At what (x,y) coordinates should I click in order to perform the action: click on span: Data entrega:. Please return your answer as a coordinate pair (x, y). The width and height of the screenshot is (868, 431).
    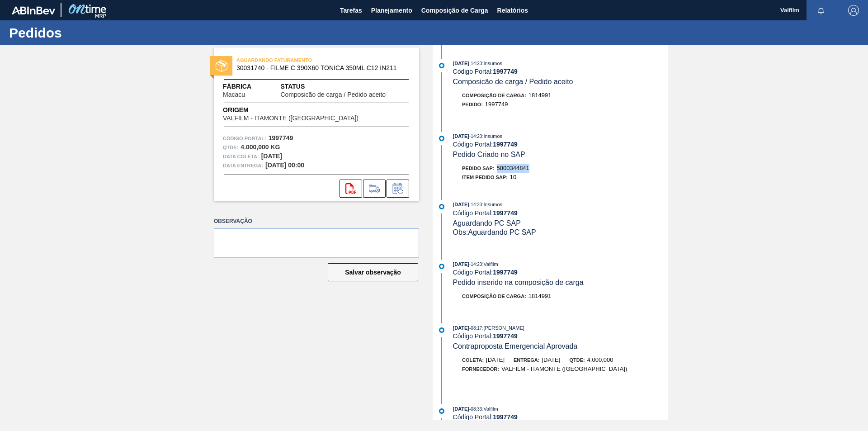
    Looking at the image, I should click on (243, 166).